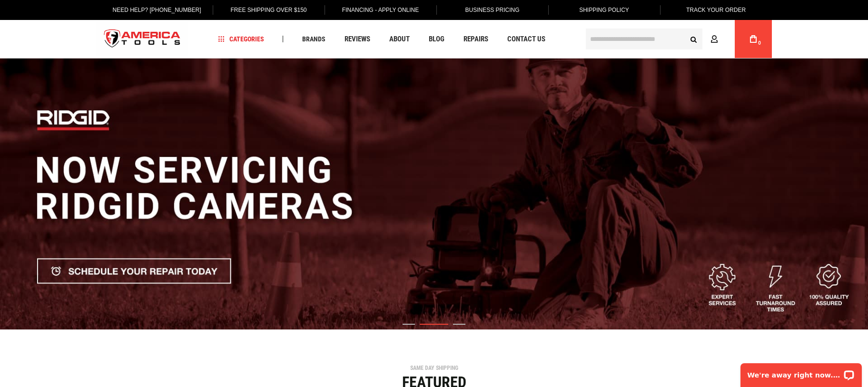  Describe the element at coordinates (476, 39) in the screenshot. I see `a: Repairs` at that location.